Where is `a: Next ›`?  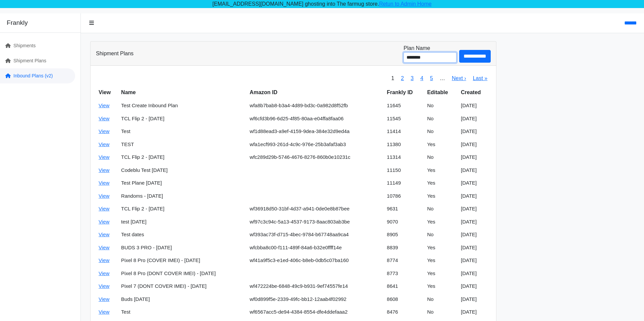 a: Next › is located at coordinates (459, 78).